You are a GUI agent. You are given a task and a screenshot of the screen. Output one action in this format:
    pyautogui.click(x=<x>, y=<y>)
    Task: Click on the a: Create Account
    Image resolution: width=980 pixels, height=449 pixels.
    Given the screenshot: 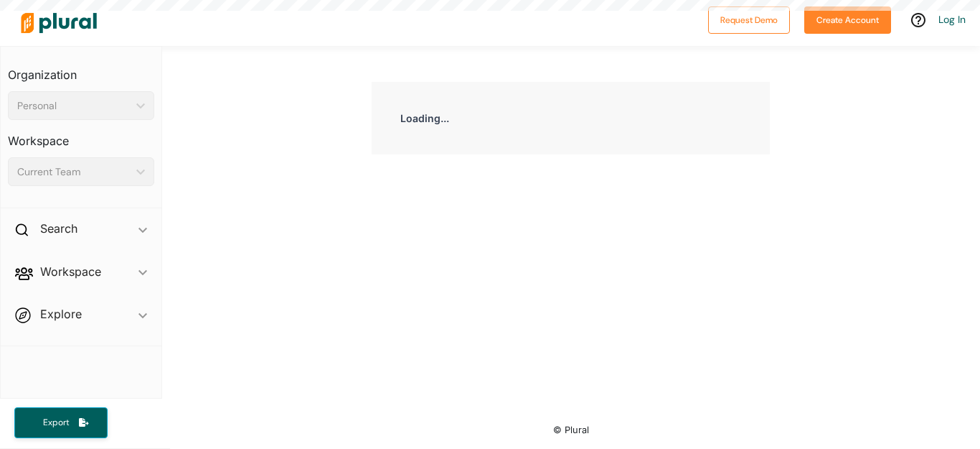 What is the action you would take?
    pyautogui.click(x=847, y=19)
    